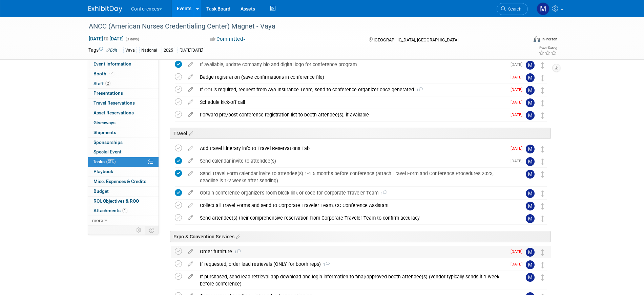  I want to click on span: Tasks, so click(104, 161).